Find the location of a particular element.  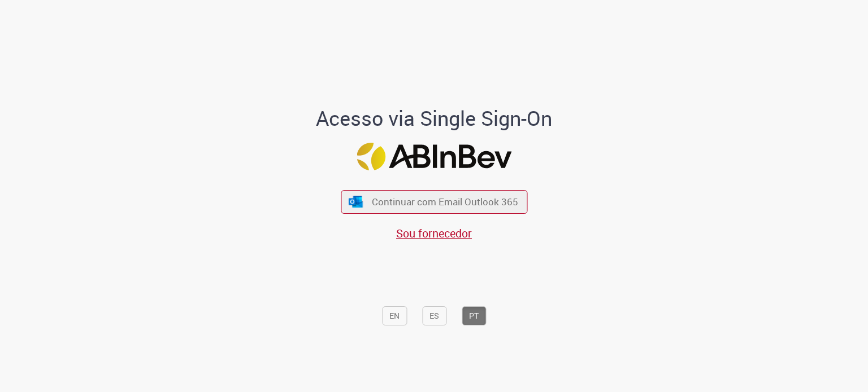

a: Sou fornecedor is located at coordinates (434, 233).